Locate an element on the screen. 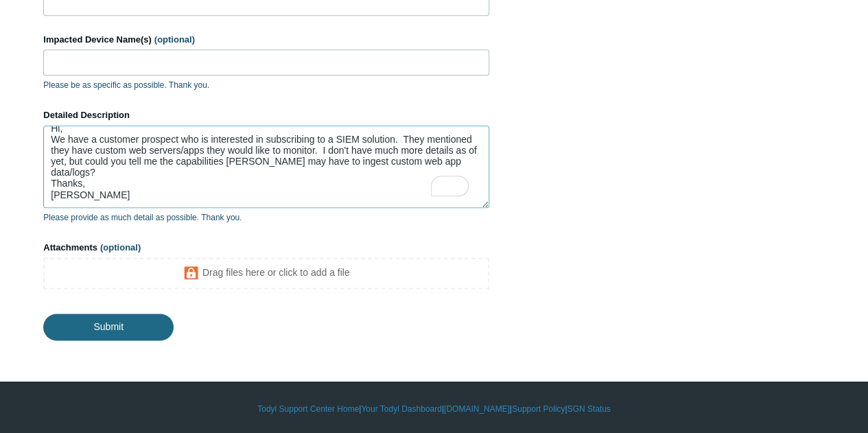  a: SGN Status is located at coordinates (589, 409).